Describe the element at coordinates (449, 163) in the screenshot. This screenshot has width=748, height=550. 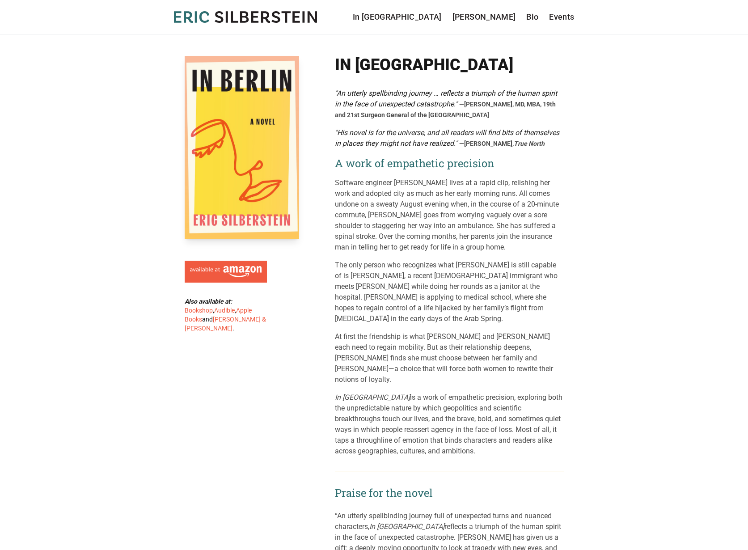
I see `h2: A work of empathetic precision` at that location.